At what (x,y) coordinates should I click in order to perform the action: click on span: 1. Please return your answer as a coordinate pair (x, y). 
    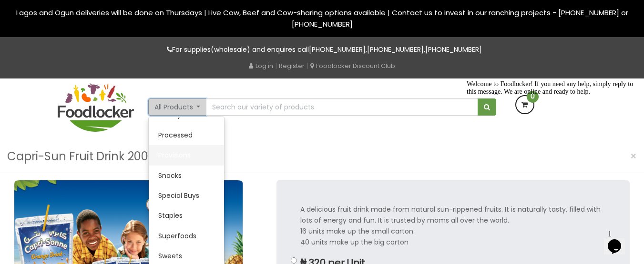
    Looking at the image, I should click on (6, 8).